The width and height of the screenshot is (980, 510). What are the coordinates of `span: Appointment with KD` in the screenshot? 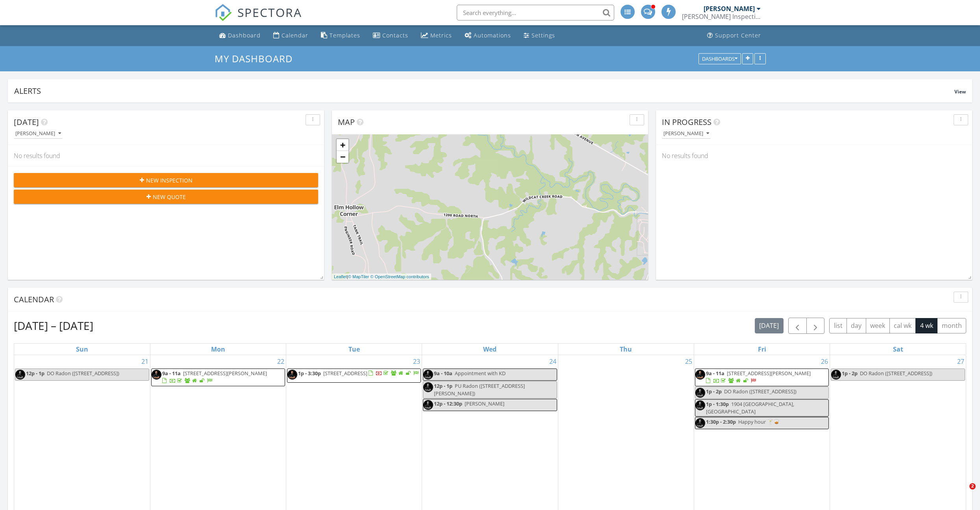 It's located at (480, 373).